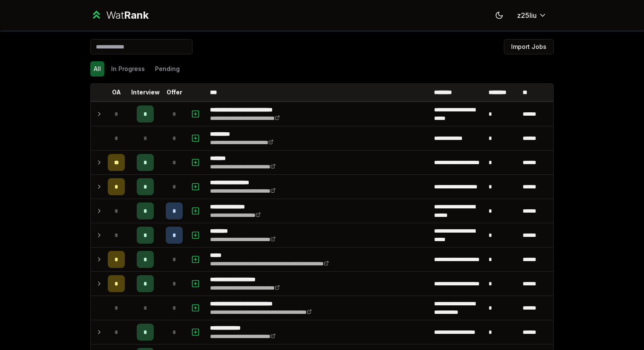  What do you see at coordinates (145, 93) in the screenshot?
I see `p: Interview` at bounding box center [145, 93].